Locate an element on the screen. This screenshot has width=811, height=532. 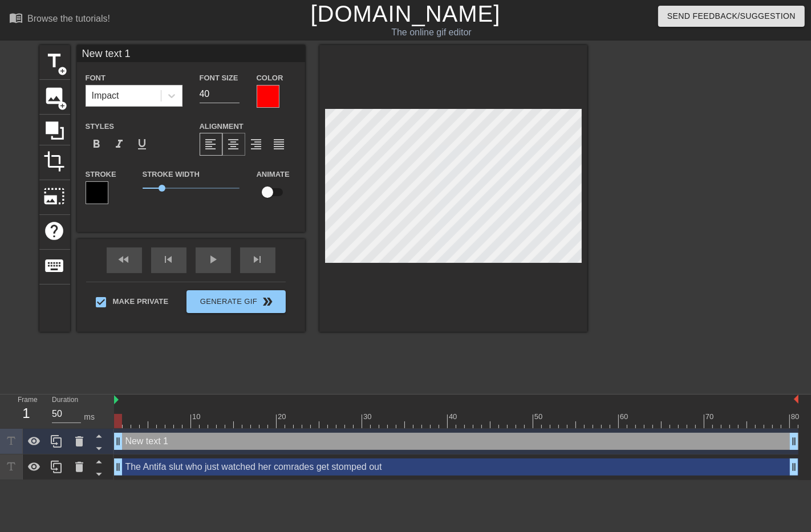
label: Duration is located at coordinates (65, 400).